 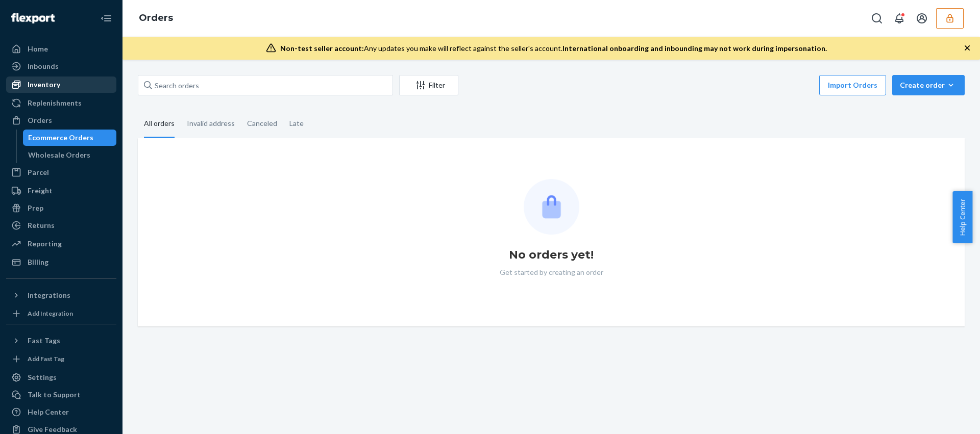 What do you see at coordinates (42, 377) in the screenshot?
I see `div: Settings` at bounding box center [42, 377].